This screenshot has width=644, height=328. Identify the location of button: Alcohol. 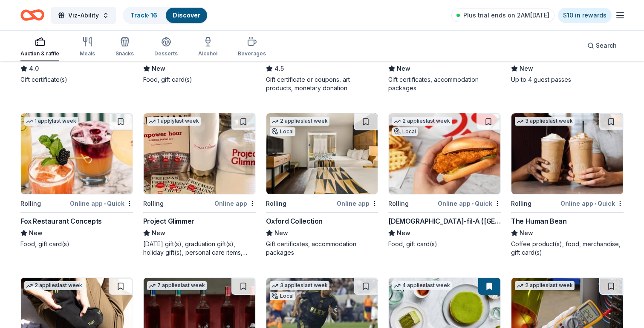
(208, 47).